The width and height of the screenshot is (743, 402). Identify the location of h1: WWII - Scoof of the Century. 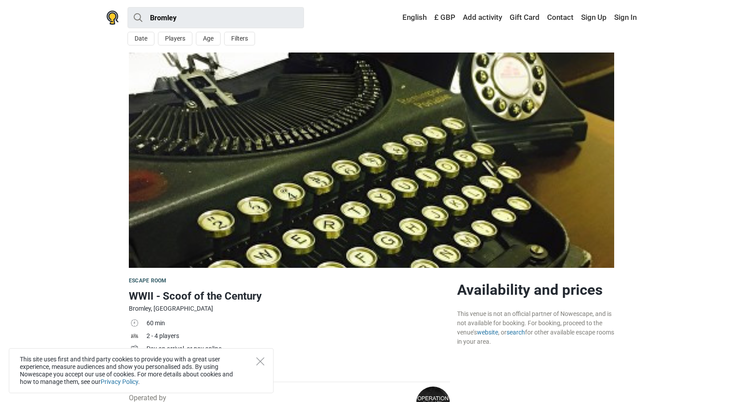
(290, 296).